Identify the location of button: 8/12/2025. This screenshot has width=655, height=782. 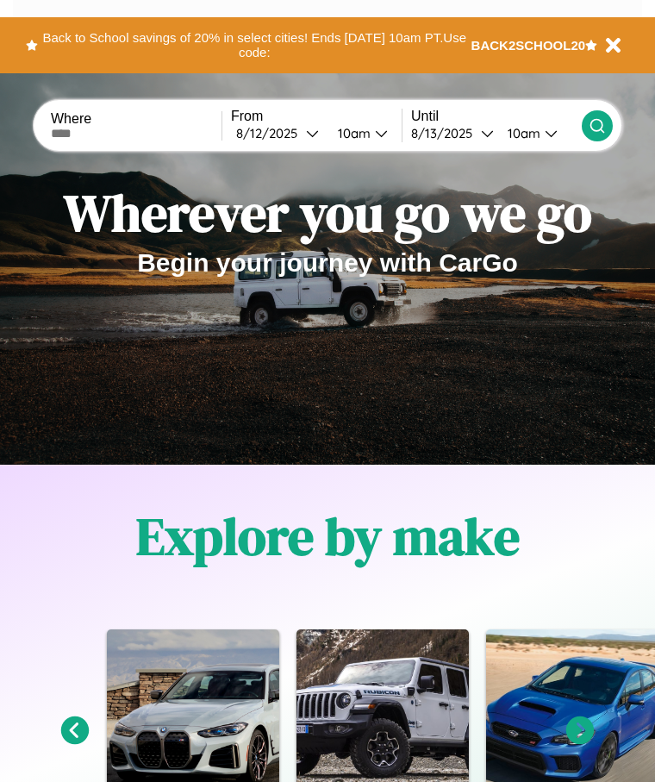
(278, 133).